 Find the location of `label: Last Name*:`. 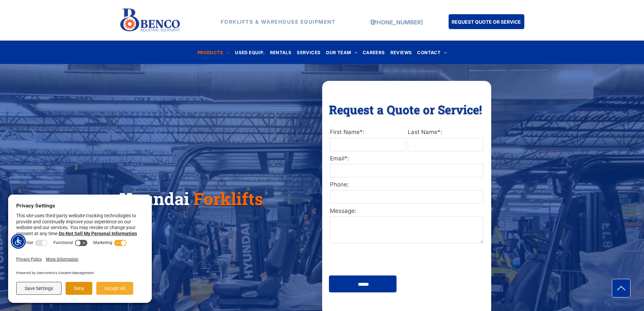

label: Last Name*: is located at coordinates (446, 132).